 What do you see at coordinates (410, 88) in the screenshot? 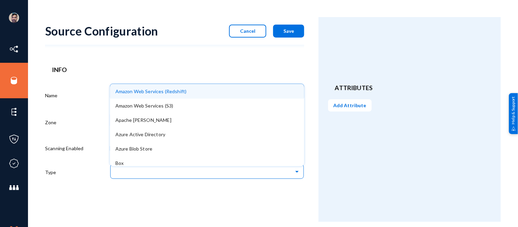
I see `header: Attributes` at bounding box center [410, 88].